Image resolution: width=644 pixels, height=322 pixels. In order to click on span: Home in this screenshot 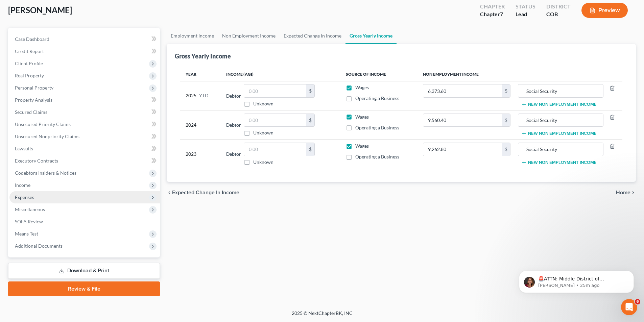, I will do `click(623, 193)`.